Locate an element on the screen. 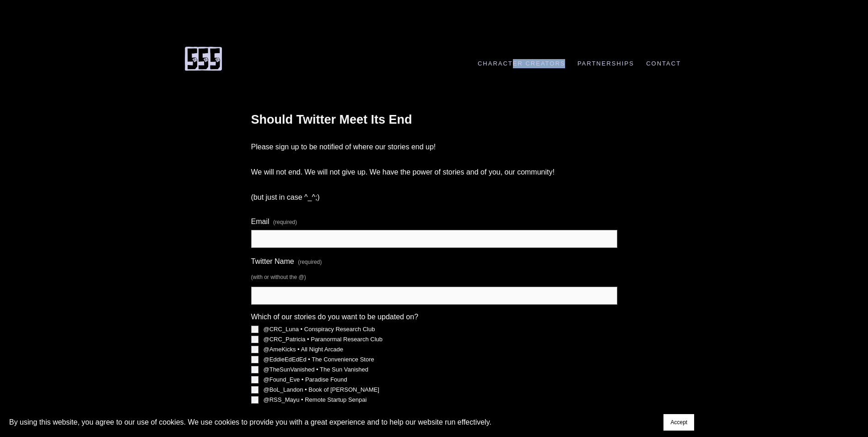 This screenshot has height=437, width=868. p: Please sign up to be notified of where our stories end up! is located at coordinates (434, 147).